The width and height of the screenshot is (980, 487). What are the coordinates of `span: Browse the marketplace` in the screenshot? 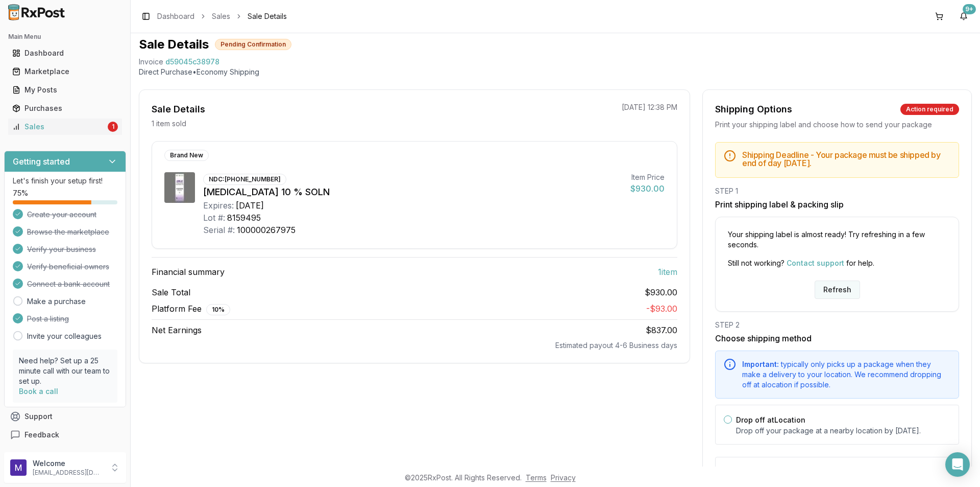 It's located at (68, 232).